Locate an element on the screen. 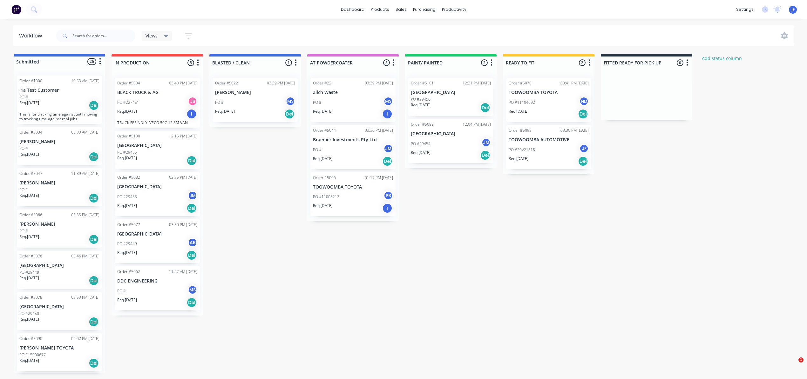 The height and width of the screenshot is (379, 807). div: Order #5090 is located at coordinates (31, 339).